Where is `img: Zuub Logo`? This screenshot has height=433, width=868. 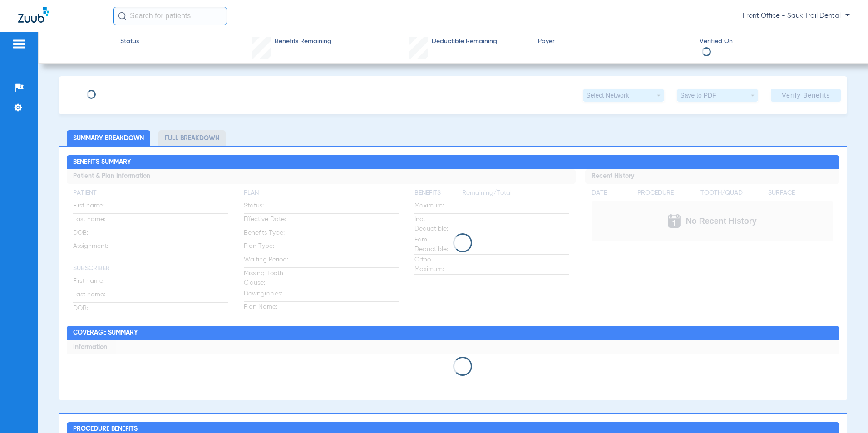
img: Zuub Logo is located at coordinates (34, 15).